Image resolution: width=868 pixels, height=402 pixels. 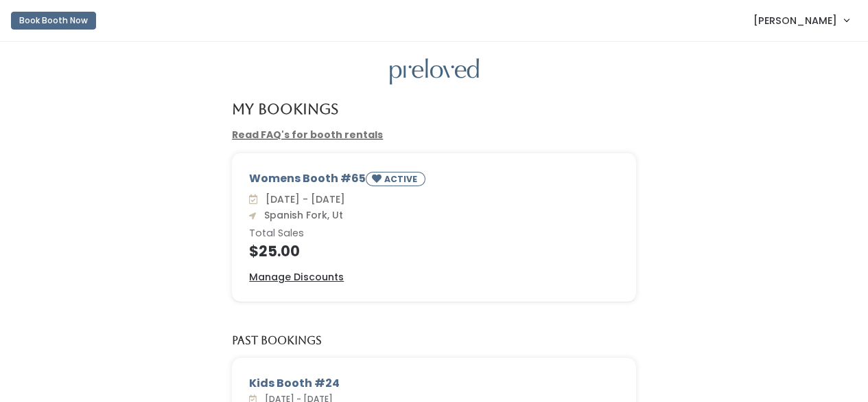 I want to click on h6: Total Sales, so click(x=434, y=234).